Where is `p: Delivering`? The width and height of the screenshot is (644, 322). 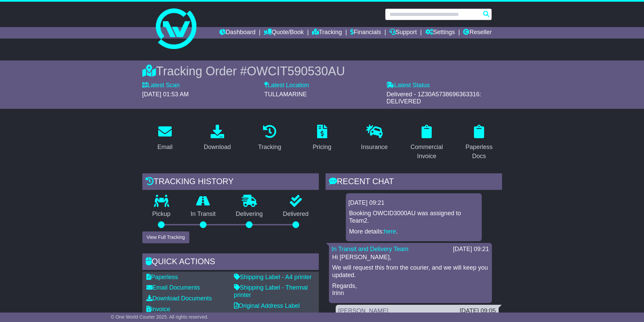
p: Delivering is located at coordinates (249, 215).